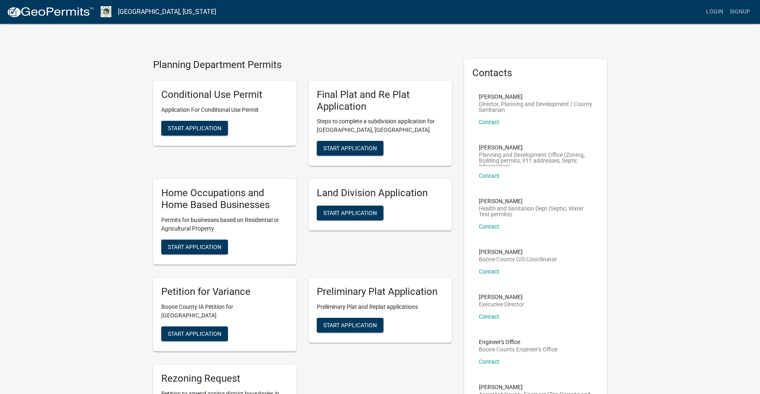 Image resolution: width=760 pixels, height=394 pixels. Describe the element at coordinates (536, 159) in the screenshot. I see `p: Planning and Development Office (Zoning, Building permits, 911 addresses, Septic information)` at that location.